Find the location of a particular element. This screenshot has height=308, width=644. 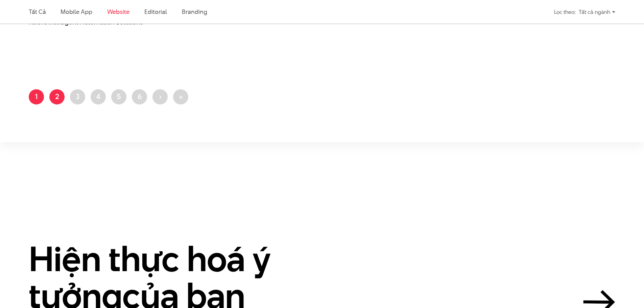

a: 6 is located at coordinates (139, 97).